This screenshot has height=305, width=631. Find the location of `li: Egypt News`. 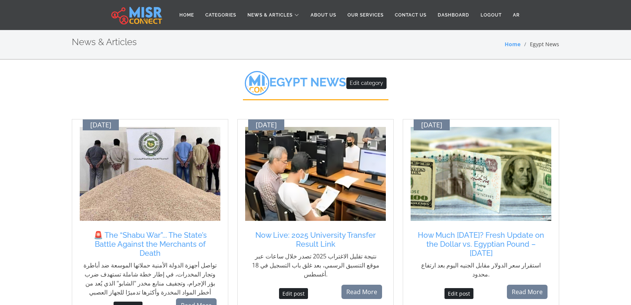

li: Egypt News is located at coordinates (540, 44).